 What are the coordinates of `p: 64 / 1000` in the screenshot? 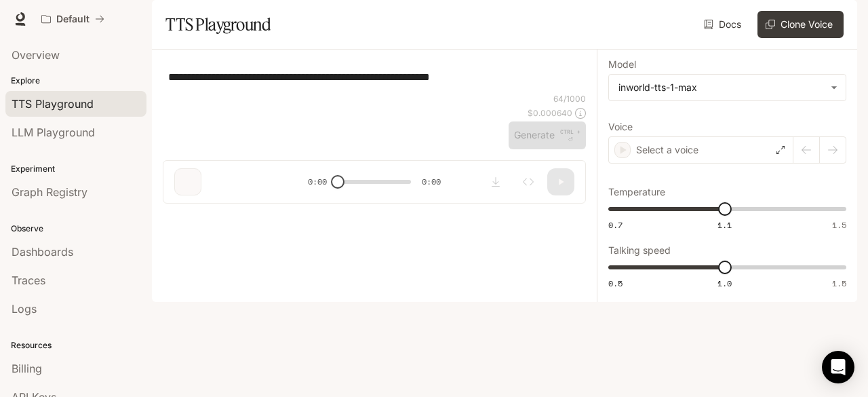 It's located at (570, 99).